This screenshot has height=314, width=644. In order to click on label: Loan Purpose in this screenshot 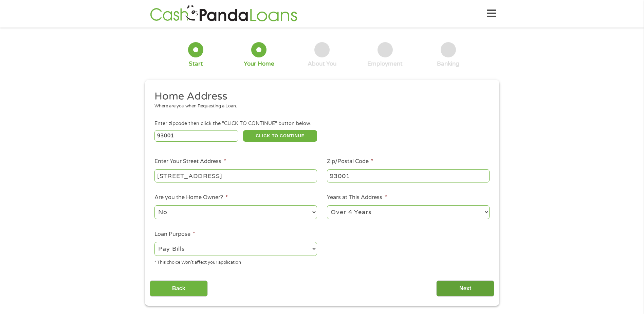, I will do `click(175, 234)`.